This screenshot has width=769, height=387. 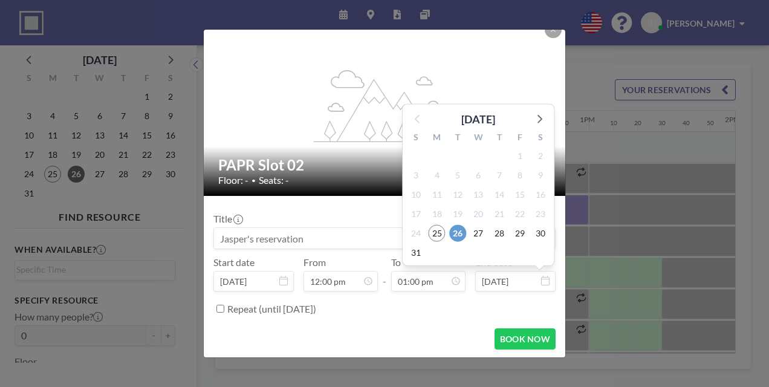 I want to click on g: flex-grow: 1.2;, so click(x=385, y=105).